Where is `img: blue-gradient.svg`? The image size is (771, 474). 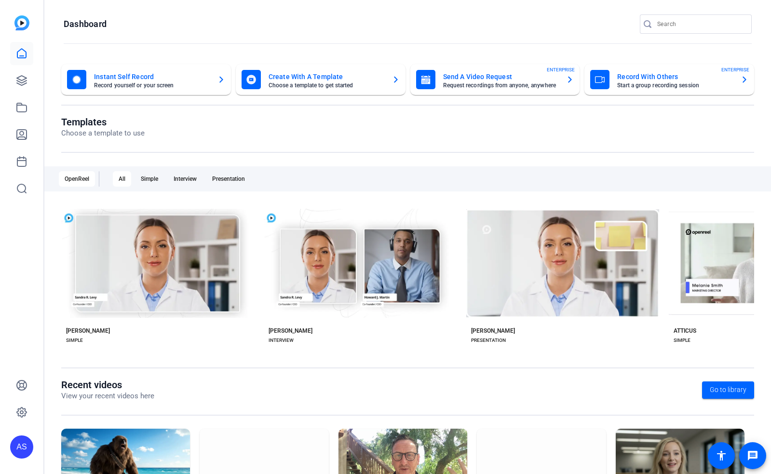
img: blue-gradient.svg is located at coordinates (22, 23).